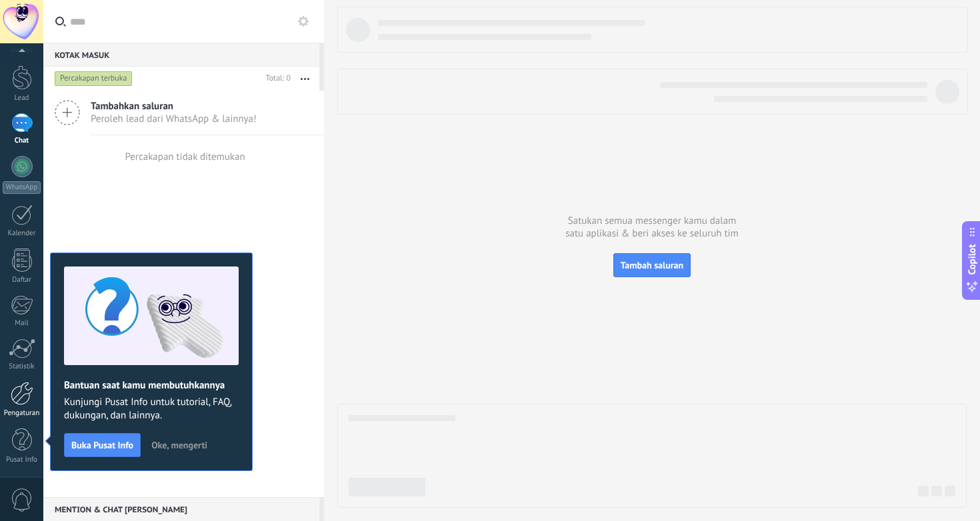 The height and width of the screenshot is (521, 980). What do you see at coordinates (182, 55) in the screenshot?
I see `div: Kotak masuk` at bounding box center [182, 55].